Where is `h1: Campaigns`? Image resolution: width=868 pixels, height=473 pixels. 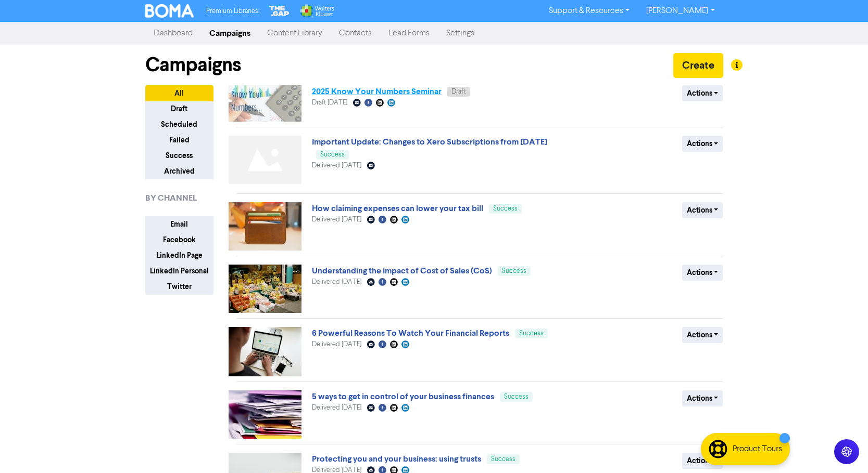
h1: Campaigns is located at coordinates (193, 65).